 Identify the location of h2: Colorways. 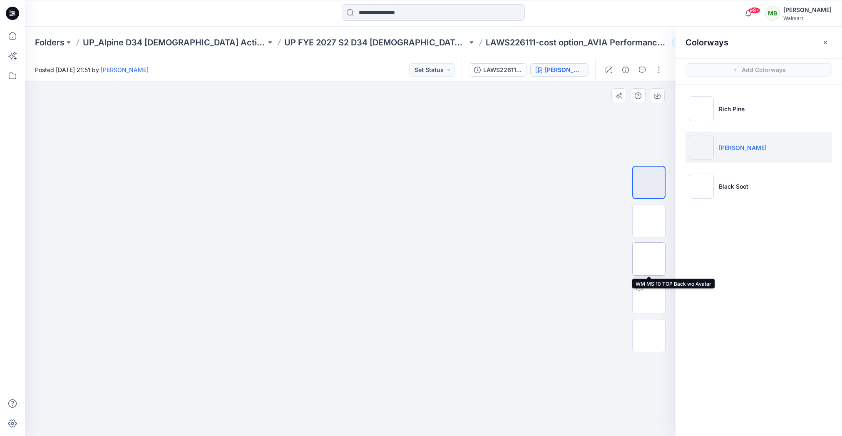
(707, 42).